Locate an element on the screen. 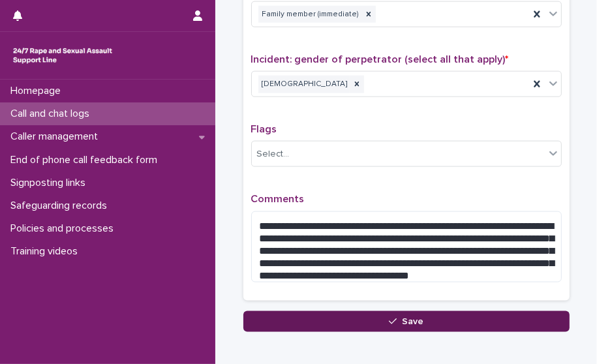 The image size is (597, 364). p: Signposting links is located at coordinates (50, 183).